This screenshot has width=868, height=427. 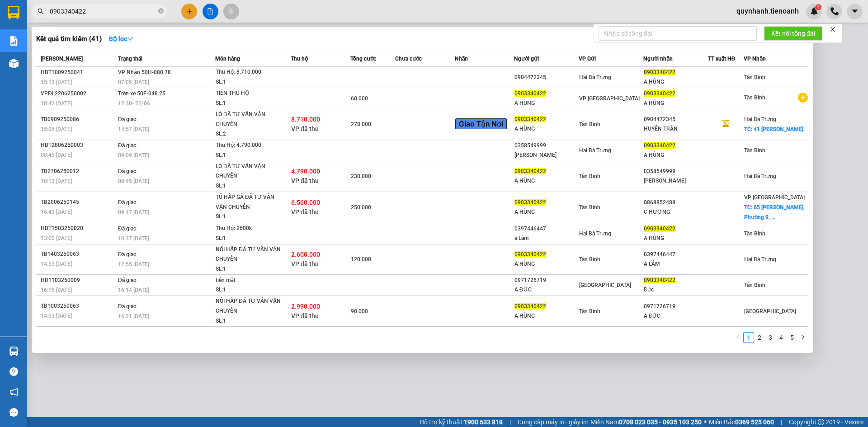 I want to click on div: VPĐL2206250002, so click(x=78, y=93).